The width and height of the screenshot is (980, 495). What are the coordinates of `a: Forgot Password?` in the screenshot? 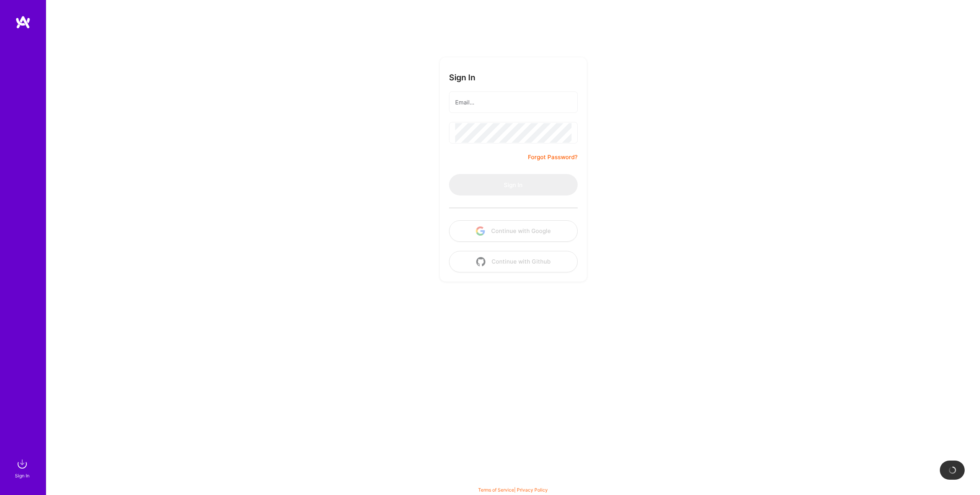 It's located at (553, 157).